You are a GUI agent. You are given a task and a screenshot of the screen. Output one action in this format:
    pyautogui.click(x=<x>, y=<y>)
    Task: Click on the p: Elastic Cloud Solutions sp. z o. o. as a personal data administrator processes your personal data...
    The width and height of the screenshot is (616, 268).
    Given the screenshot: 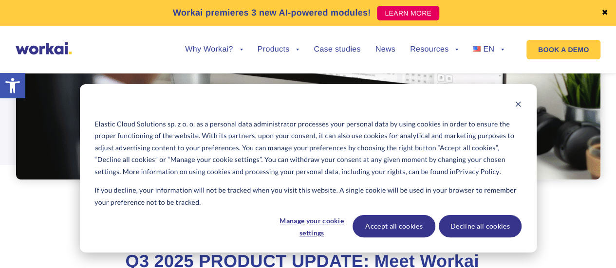 What is the action you would take?
    pyautogui.click(x=308, y=148)
    